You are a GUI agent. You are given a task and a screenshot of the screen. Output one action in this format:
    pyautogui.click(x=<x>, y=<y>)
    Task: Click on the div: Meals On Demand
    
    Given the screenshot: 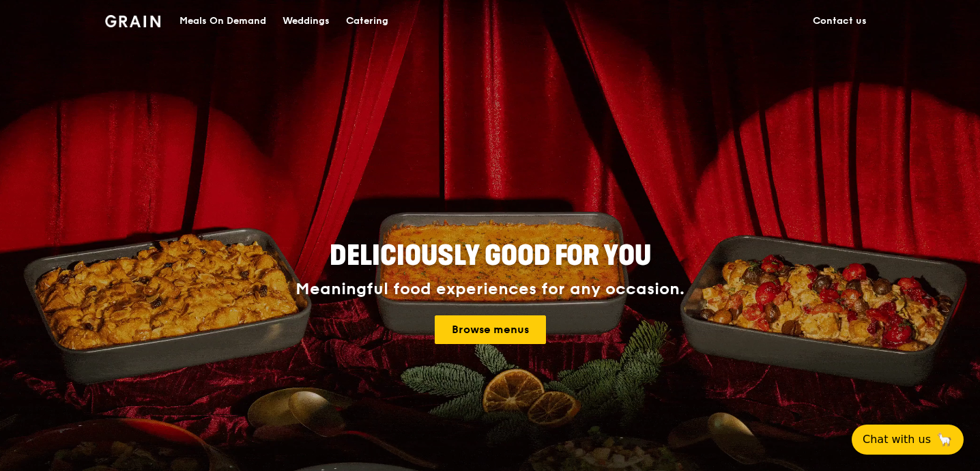 What is the action you would take?
    pyautogui.click(x=223, y=21)
    